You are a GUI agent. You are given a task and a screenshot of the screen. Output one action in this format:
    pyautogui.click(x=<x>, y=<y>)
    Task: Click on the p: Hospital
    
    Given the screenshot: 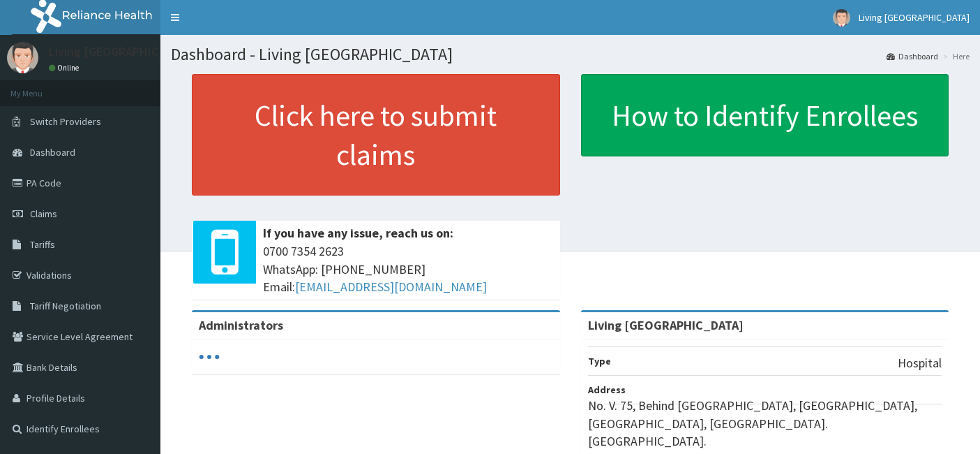 What is the action you would take?
    pyautogui.click(x=920, y=363)
    